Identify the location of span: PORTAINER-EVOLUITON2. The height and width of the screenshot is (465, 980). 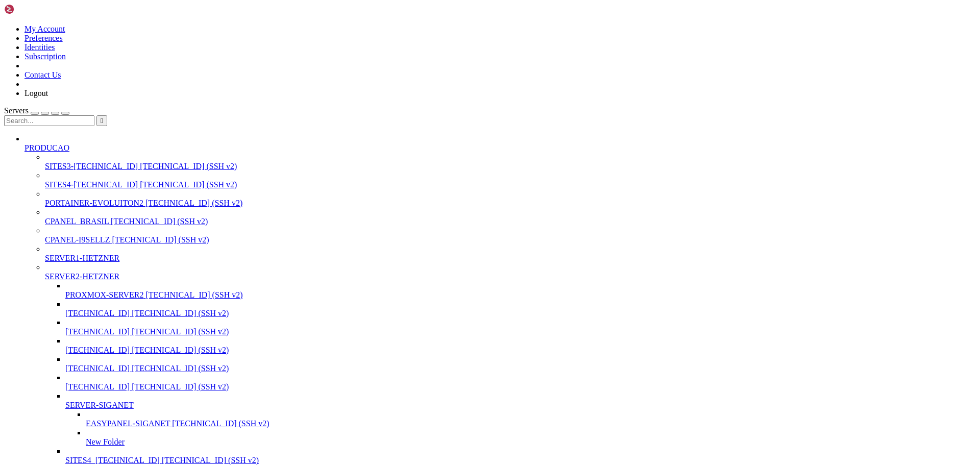
(94, 203).